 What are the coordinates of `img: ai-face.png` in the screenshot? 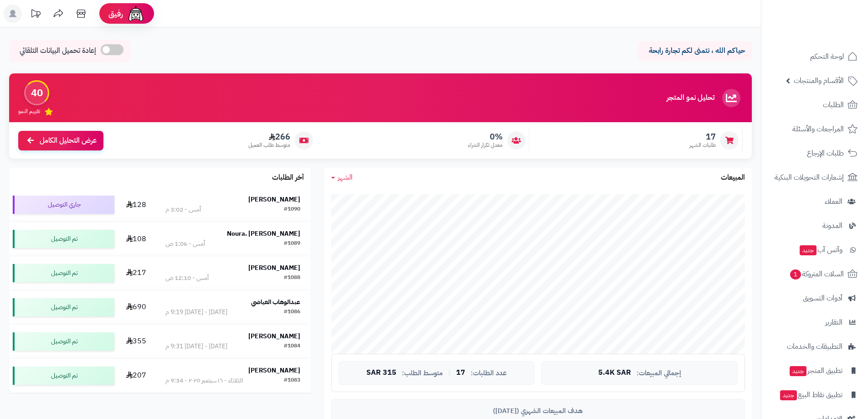 It's located at (136, 13).